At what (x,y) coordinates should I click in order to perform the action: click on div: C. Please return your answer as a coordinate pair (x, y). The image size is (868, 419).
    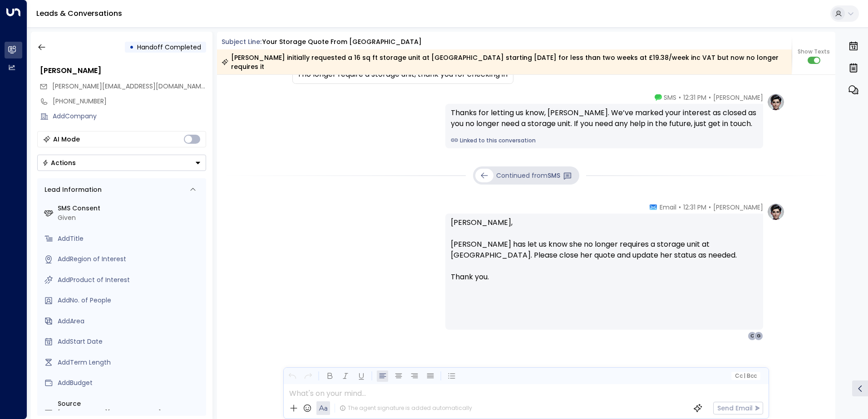
    Looking at the image, I should click on (752, 336).